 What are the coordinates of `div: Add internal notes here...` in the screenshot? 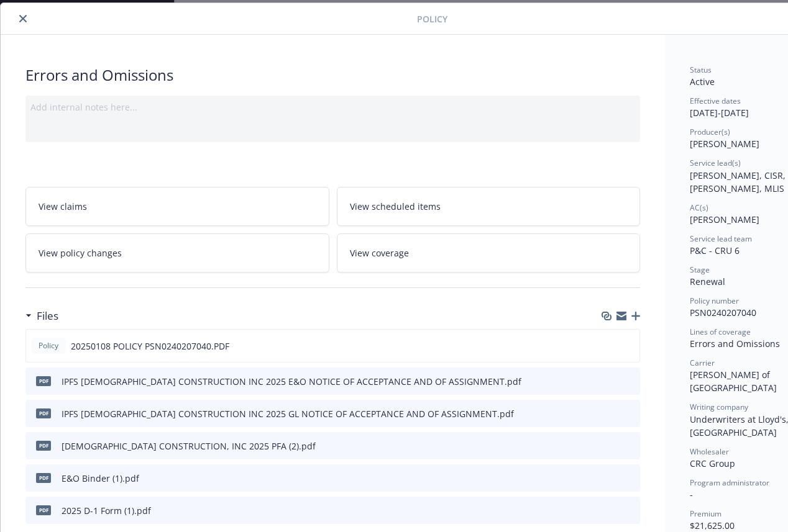 It's located at (332, 107).